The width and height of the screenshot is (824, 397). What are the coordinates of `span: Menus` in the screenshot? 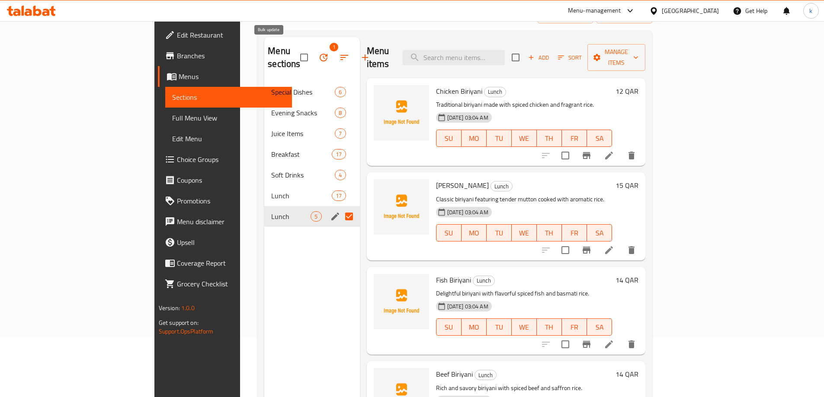 It's located at (232, 77).